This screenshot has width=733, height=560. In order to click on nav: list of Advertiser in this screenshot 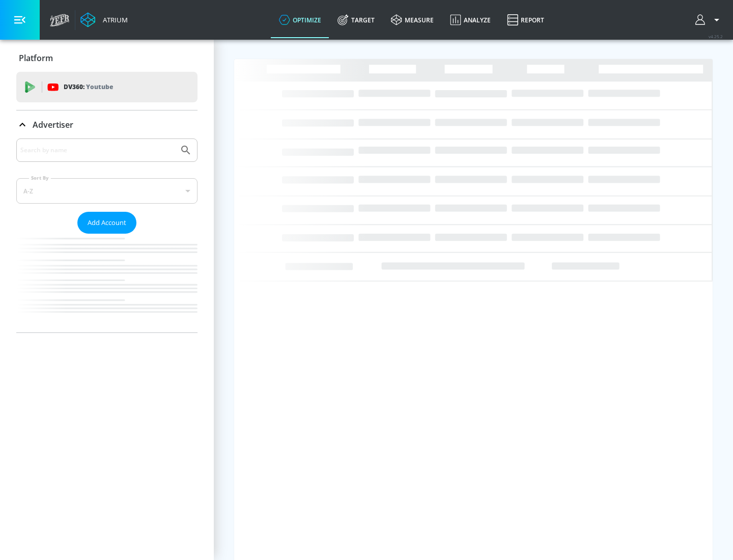, I will do `click(107, 283)`.